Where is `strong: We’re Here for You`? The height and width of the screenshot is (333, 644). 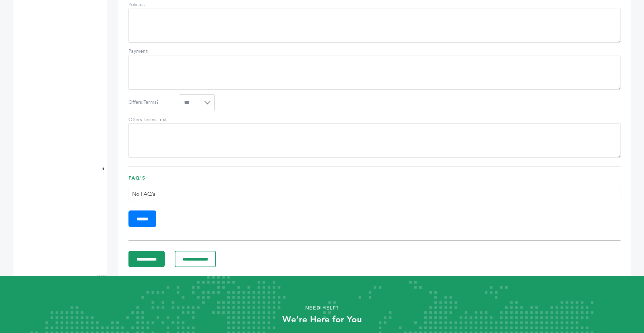
strong: We’re Here for You is located at coordinates (322, 320).